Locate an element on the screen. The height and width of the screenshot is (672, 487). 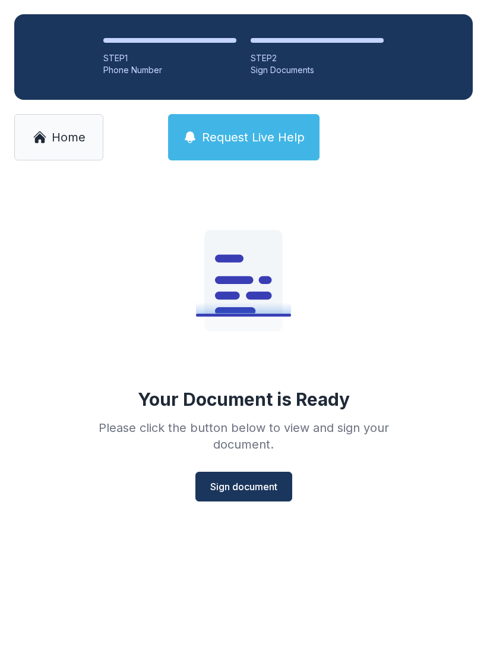
span: Request Live Help is located at coordinates (253, 137).